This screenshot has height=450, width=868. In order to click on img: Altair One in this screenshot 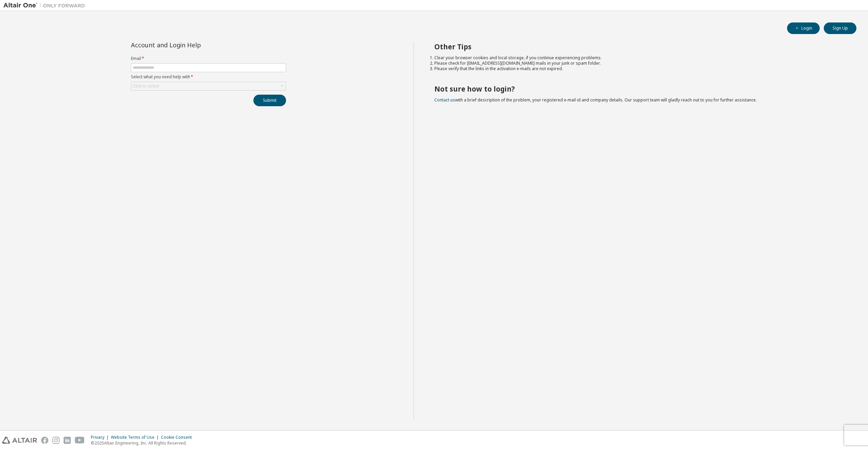, I will do `click(46, 5)`.